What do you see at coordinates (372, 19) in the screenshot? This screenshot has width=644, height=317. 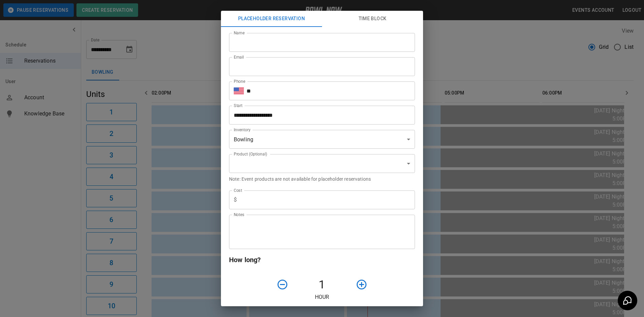 I see `button: Time Block` at bounding box center [372, 19].